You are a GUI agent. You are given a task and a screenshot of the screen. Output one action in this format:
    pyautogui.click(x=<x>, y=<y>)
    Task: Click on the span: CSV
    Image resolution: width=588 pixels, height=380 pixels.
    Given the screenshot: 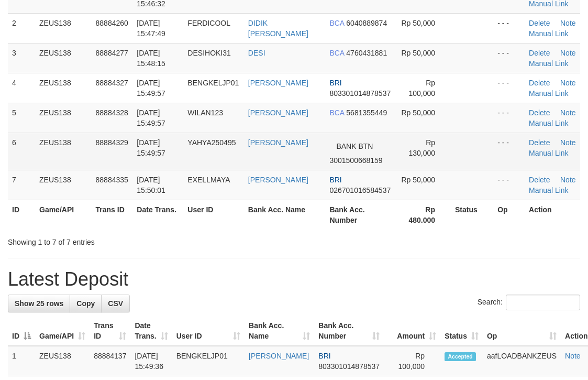 What is the action you would take?
    pyautogui.click(x=115, y=303)
    